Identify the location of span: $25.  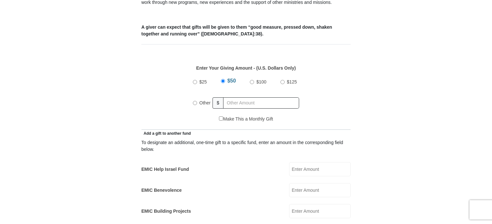
(203, 82).